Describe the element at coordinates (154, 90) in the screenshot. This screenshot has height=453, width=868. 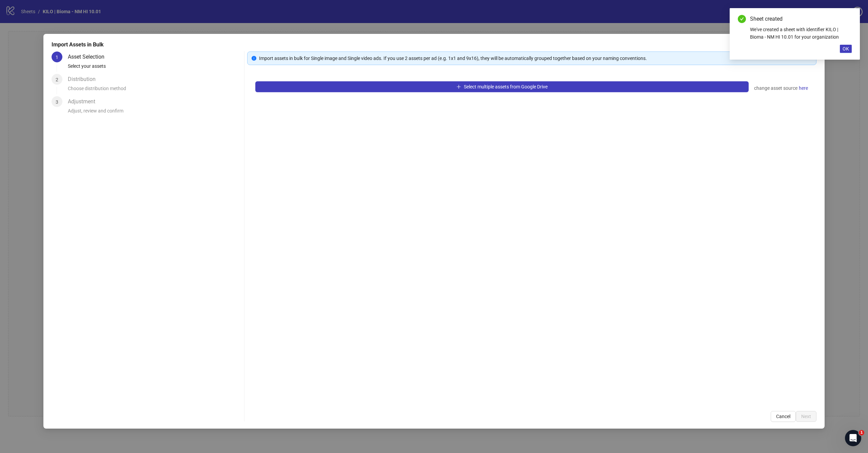
I see `div: Choose distribution method` at that location.